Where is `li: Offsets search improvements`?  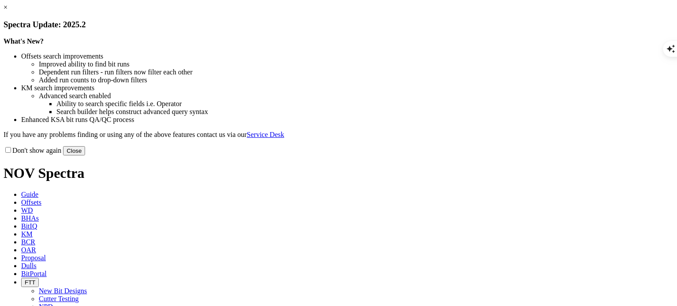
li: Offsets search improvements is located at coordinates (347, 56).